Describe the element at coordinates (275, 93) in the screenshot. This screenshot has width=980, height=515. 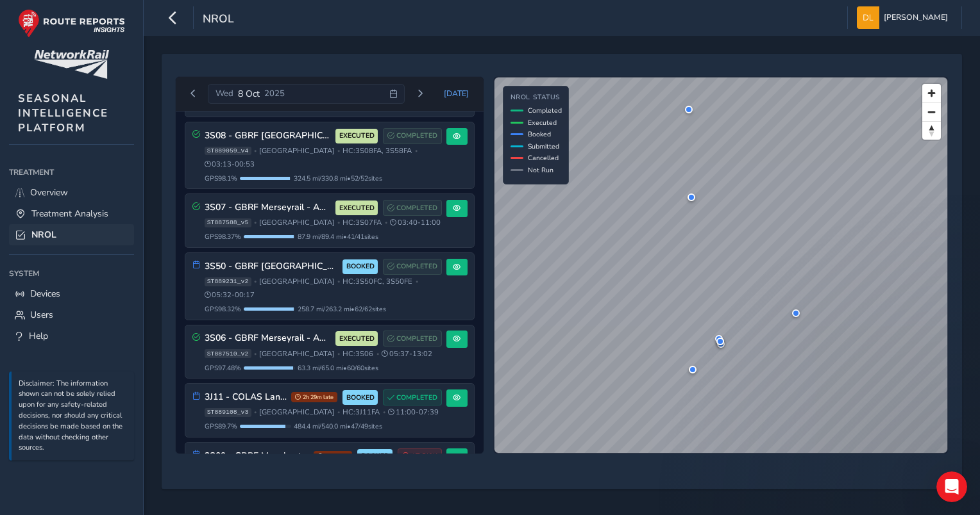
I see `span: 2025` at that location.